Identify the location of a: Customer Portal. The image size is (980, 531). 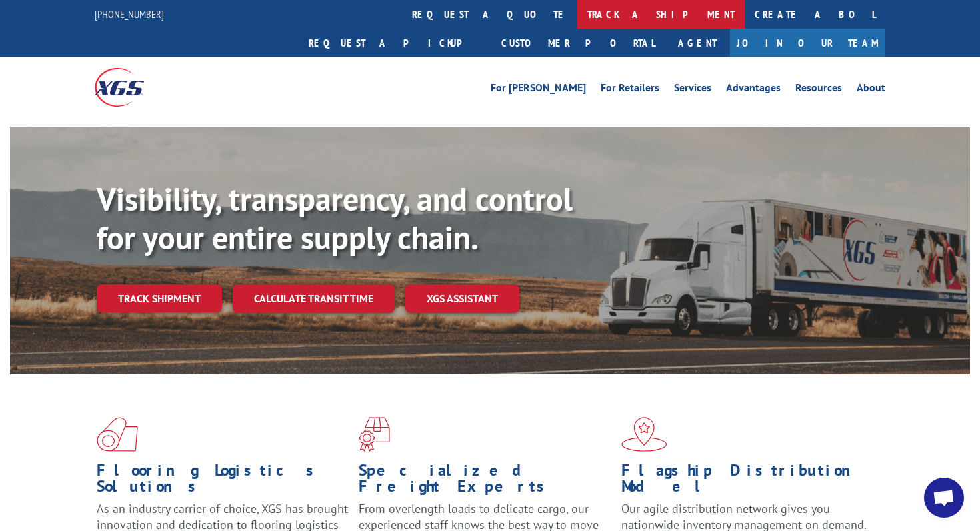
(578, 43).